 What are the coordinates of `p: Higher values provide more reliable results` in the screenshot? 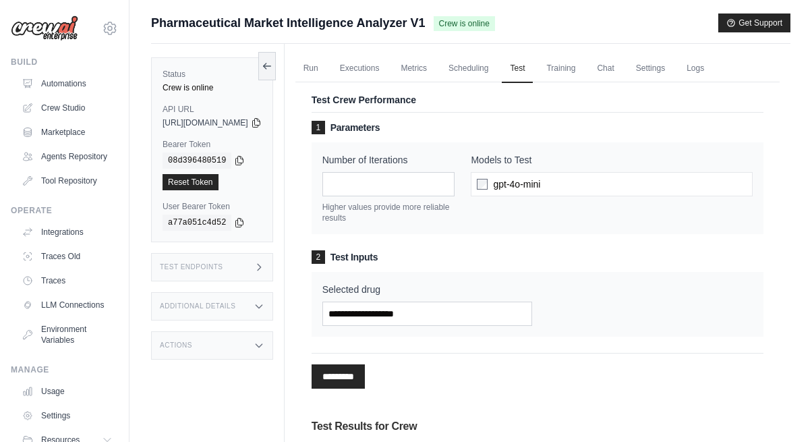 It's located at (388, 212).